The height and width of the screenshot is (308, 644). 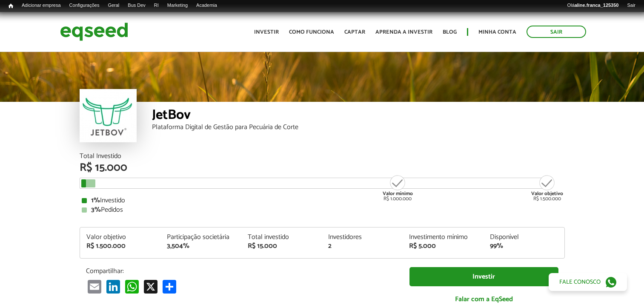 What do you see at coordinates (443, 246) in the screenshot?
I see `div: R$ 5.000` at bounding box center [443, 246].